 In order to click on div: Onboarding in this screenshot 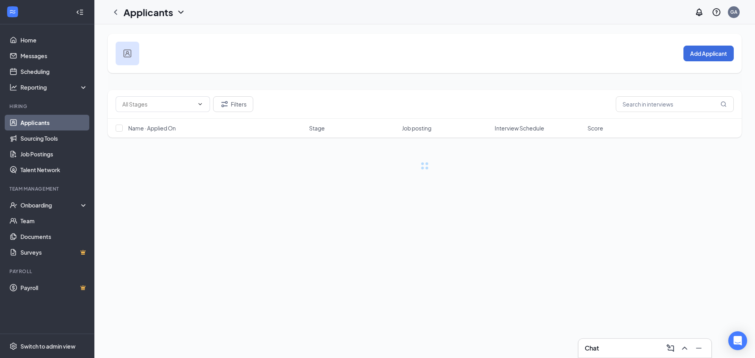, I will do `click(51, 205)`.